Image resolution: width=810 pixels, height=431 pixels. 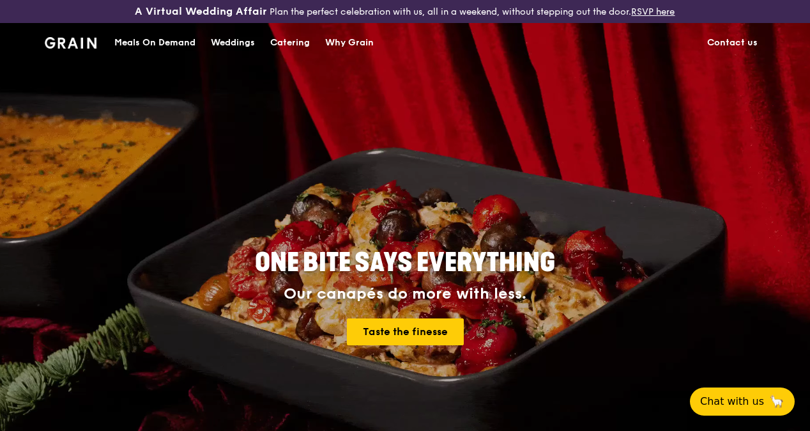 What do you see at coordinates (405, 263) in the screenshot?
I see `span: ONE BITE SAYS EVERYTHING` at bounding box center [405, 263].